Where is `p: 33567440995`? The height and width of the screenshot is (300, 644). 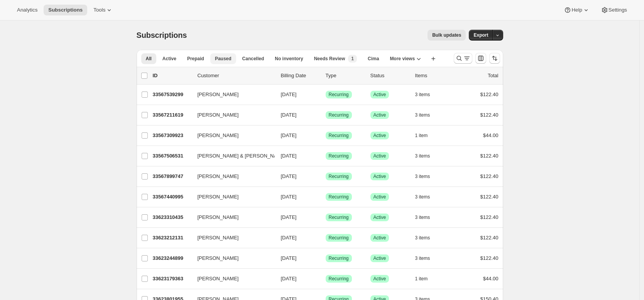 p: 33567440995 is located at coordinates (172, 197).